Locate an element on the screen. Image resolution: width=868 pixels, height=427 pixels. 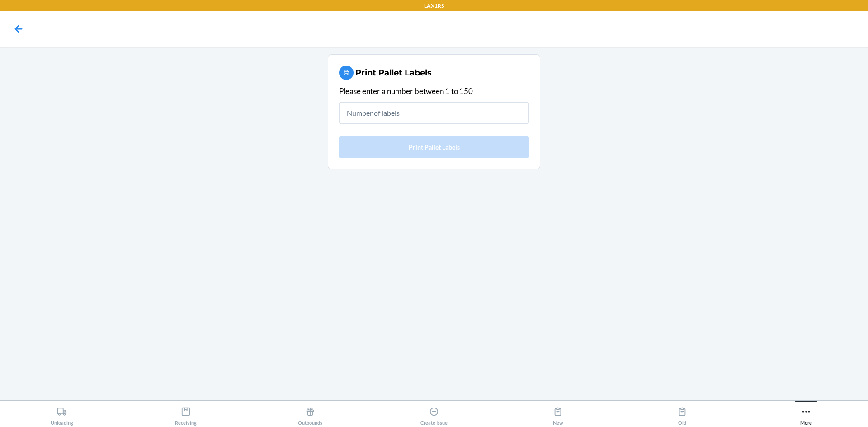
h2: Print Pallet Labels is located at coordinates (394, 73).